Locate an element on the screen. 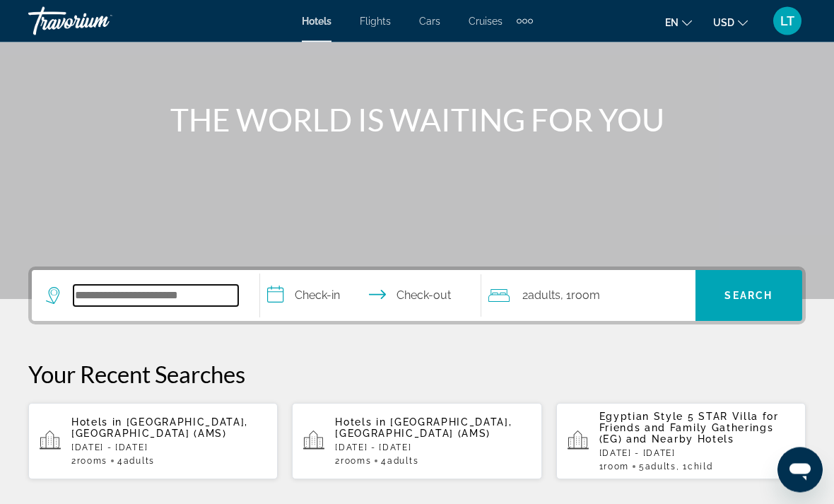  span: LT is located at coordinates (787, 21).